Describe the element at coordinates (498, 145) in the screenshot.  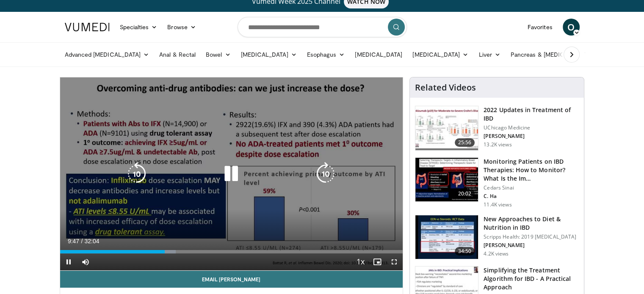
I see `p: 13.2K views` at that location.